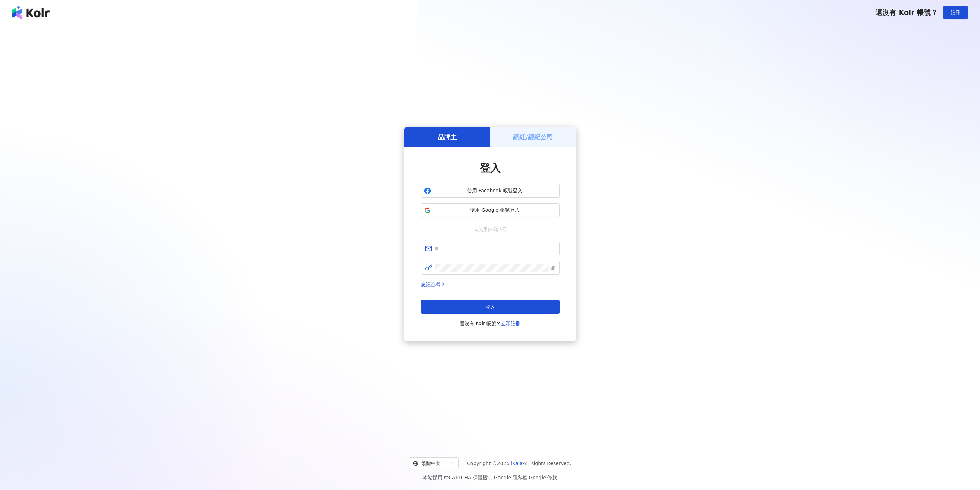  I want to click on button: 註冊, so click(956, 12).